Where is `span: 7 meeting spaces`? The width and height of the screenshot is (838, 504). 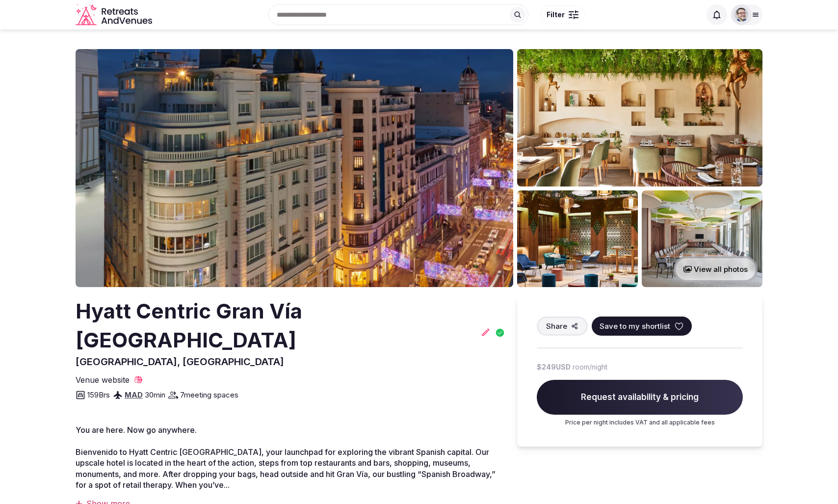
span: 7 meeting spaces is located at coordinates (209, 394).